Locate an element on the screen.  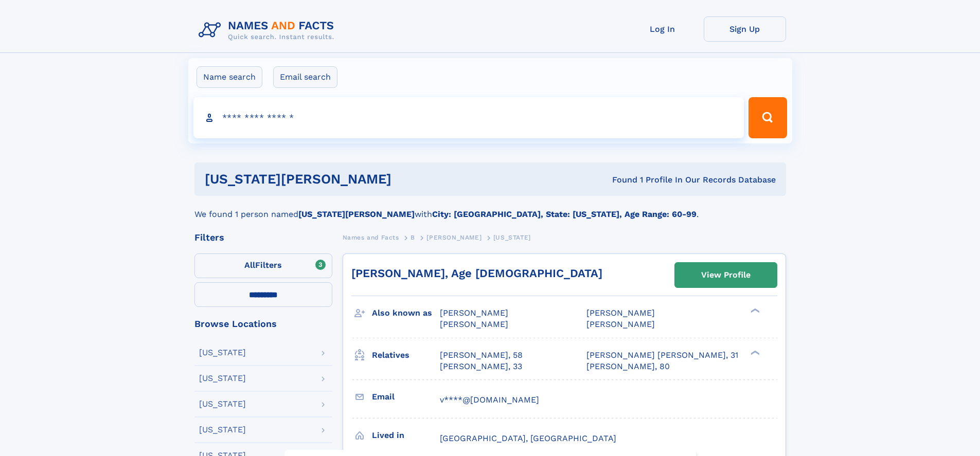
div: Filters is located at coordinates (263, 237).